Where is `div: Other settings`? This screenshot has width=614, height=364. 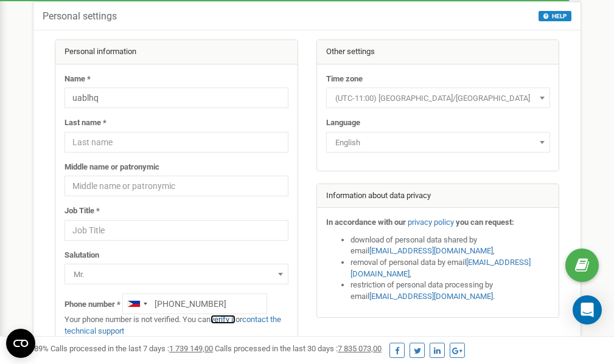
div: Other settings is located at coordinates (438, 52).